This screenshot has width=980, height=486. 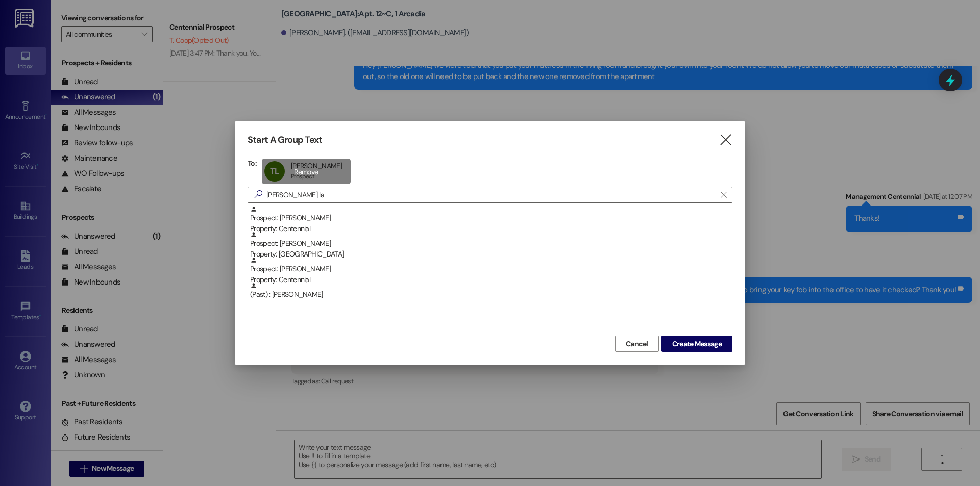 What do you see at coordinates (637, 344) in the screenshot?
I see `span: Cancel` at bounding box center [637, 344].